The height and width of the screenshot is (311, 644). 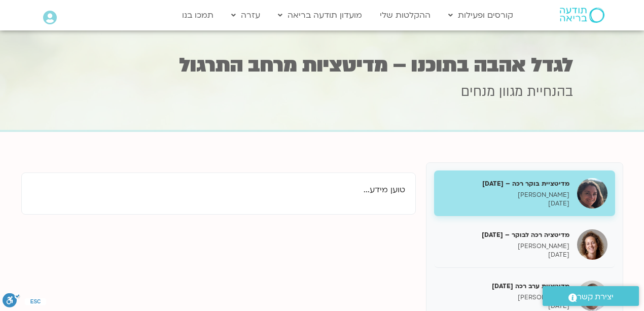 I want to click on a: קורסים ופעילות, so click(x=481, y=15).